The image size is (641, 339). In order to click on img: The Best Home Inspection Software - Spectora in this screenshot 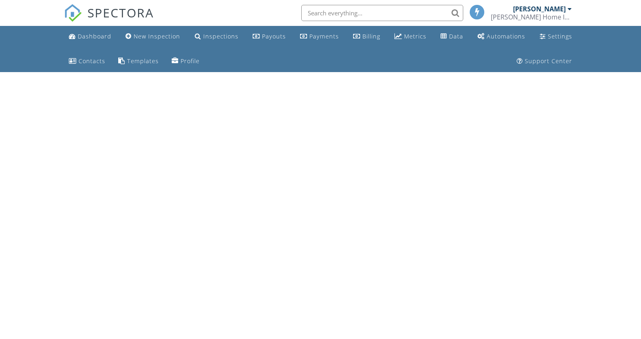, I will do `click(73, 13)`.